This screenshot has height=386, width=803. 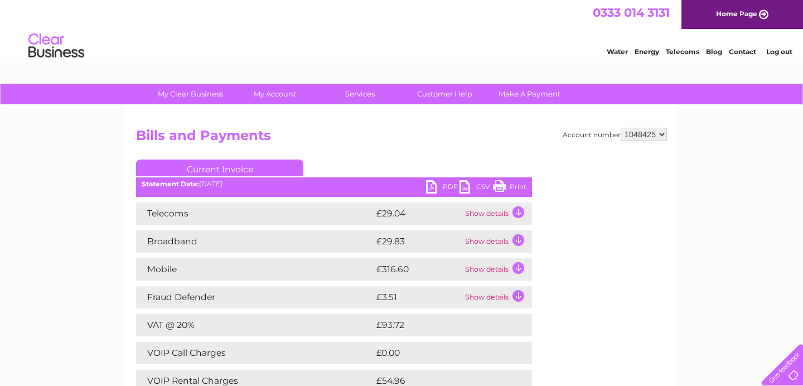 What do you see at coordinates (190, 94) in the screenshot?
I see `a: My Clear Business` at bounding box center [190, 94].